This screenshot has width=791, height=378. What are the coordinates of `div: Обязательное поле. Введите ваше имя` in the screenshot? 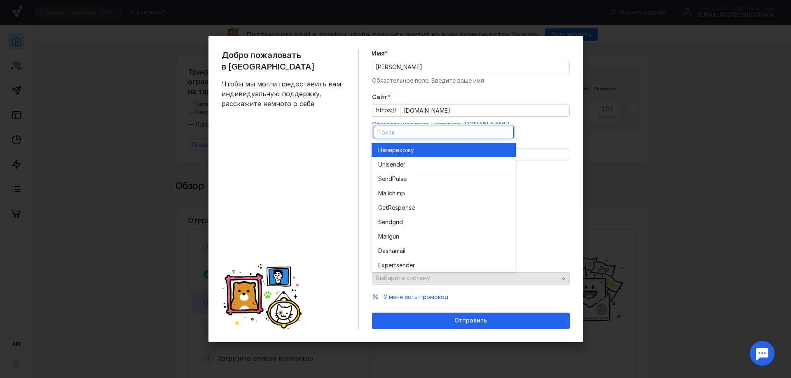 It's located at (471, 81).